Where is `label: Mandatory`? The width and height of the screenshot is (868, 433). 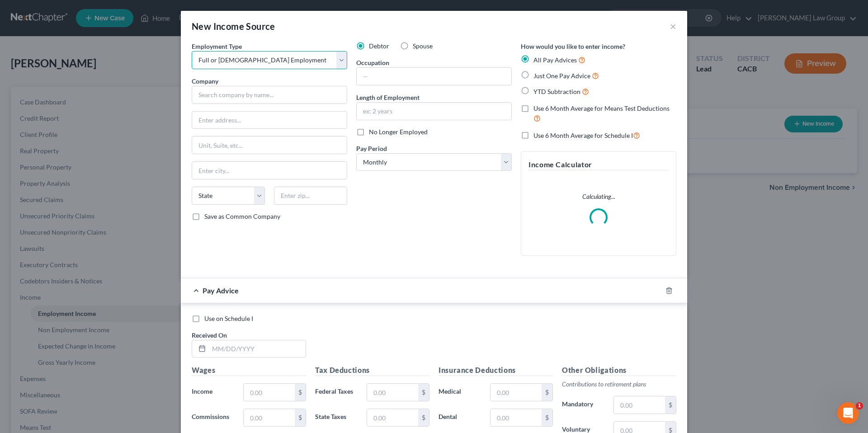
label: Mandatory is located at coordinates (583, 405).